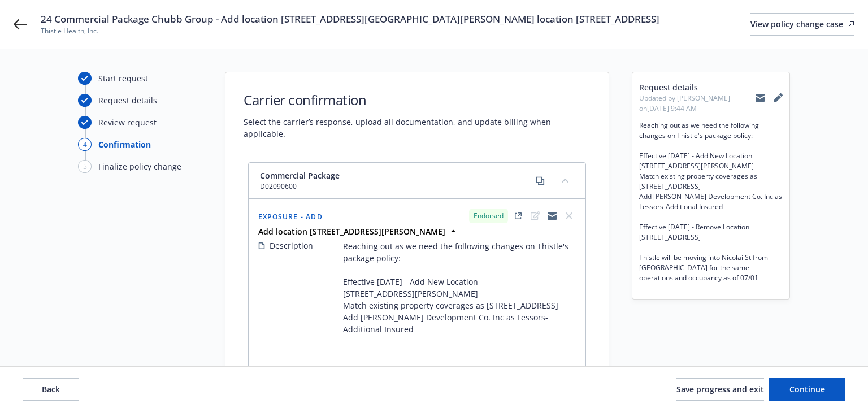 The image size is (868, 412). What do you see at coordinates (51, 389) in the screenshot?
I see `span: Back` at bounding box center [51, 389].